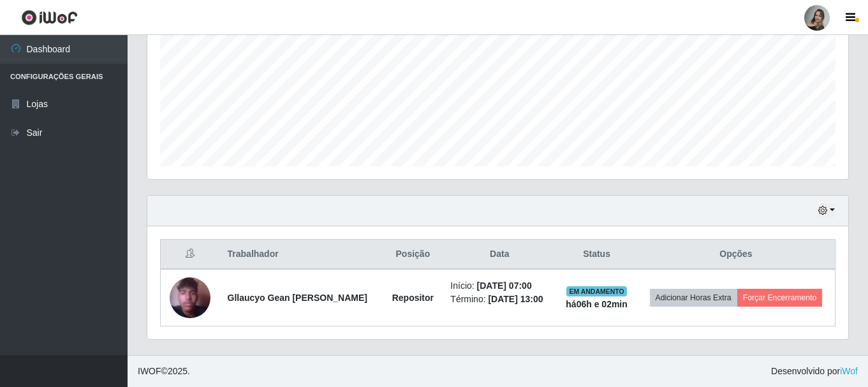  What do you see at coordinates (49, 17) in the screenshot?
I see `img: CoreUI Logo` at bounding box center [49, 17].